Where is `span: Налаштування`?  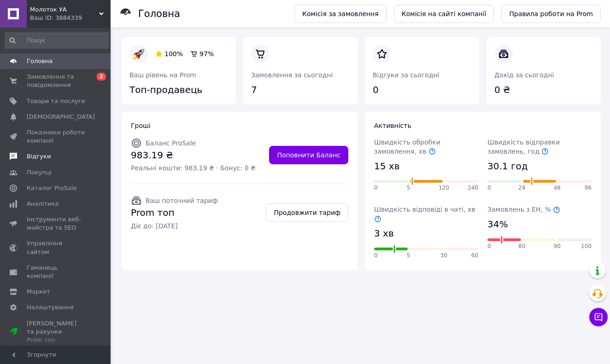
span: Налаштування is located at coordinates (50, 307).